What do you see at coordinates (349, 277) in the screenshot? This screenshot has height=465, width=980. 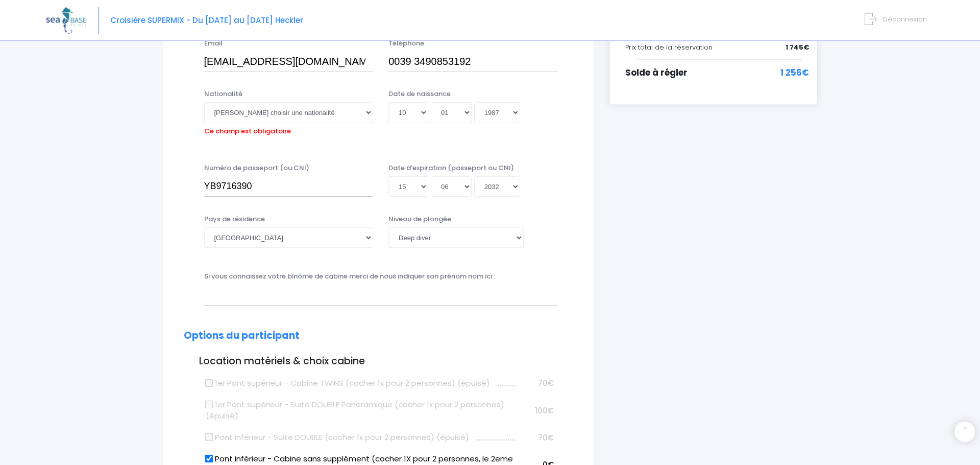 I see `label: Si vous connaissez votre binôme de cabine merci de nous indiquer son prénom nom ici :` at bounding box center [349, 277].